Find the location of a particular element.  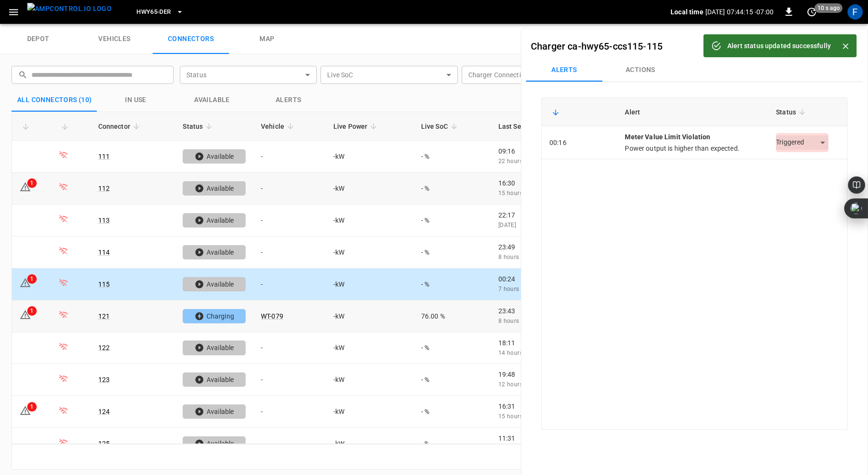

button: in use is located at coordinates (136, 100).